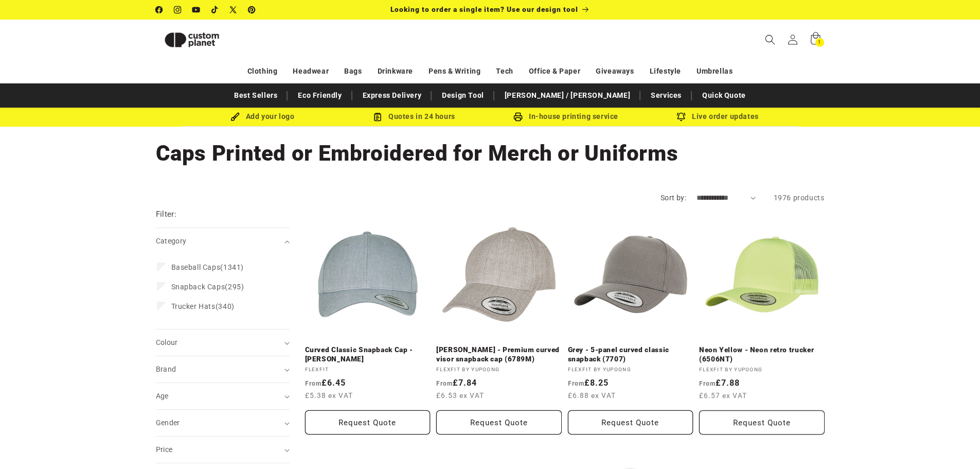  What do you see at coordinates (207, 40) in the screenshot?
I see `a: Custom Planet` at bounding box center [207, 40].